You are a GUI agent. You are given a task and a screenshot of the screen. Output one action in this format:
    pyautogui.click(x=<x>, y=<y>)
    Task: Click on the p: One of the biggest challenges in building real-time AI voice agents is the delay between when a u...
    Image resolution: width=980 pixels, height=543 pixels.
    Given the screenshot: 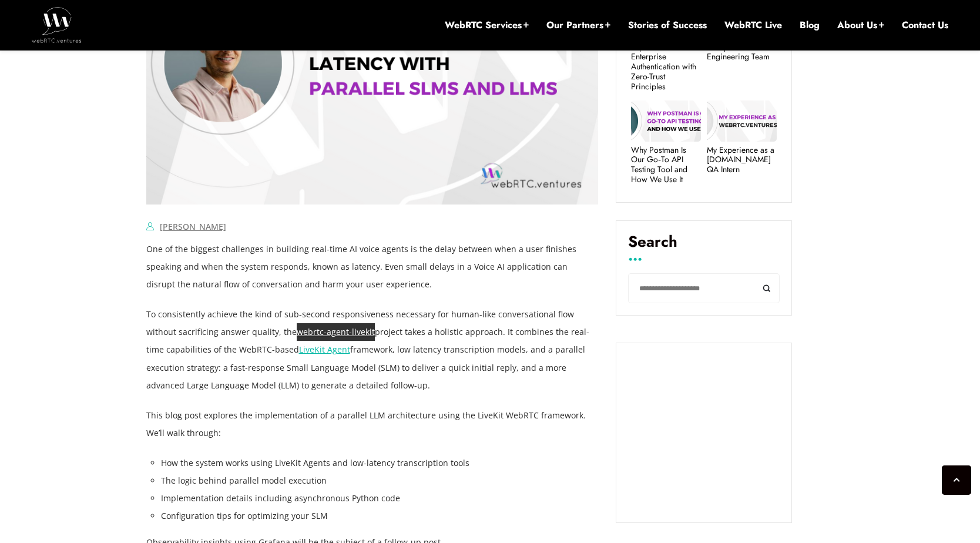 What is the action you would take?
    pyautogui.click(x=372, y=267)
    